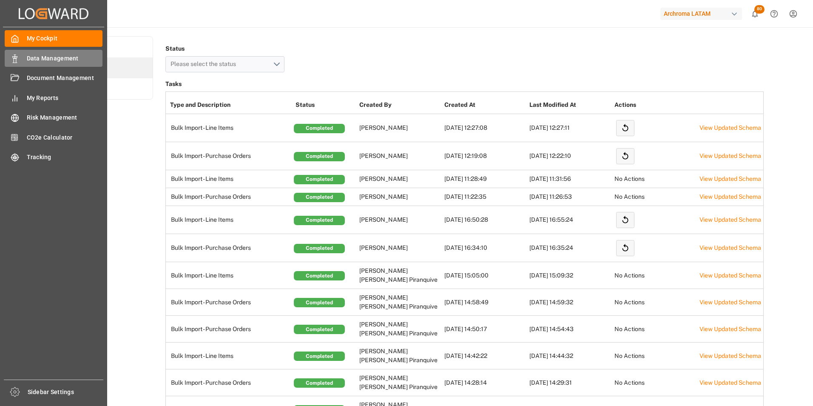  I want to click on span: My Reports, so click(65, 98).